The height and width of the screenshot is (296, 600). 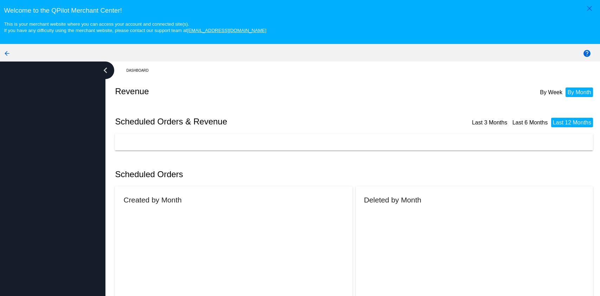 I want to click on h3: Welcome to the QPilot Merchant Center!, so click(x=300, y=11).